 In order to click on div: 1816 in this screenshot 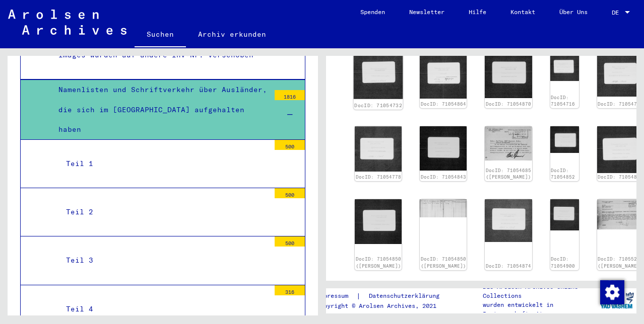, I will do `click(290, 95)`.